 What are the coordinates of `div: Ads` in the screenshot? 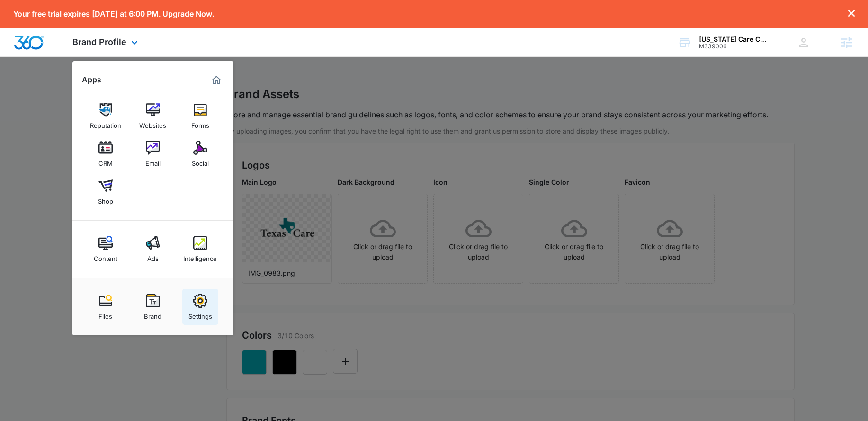 It's located at (153, 256).